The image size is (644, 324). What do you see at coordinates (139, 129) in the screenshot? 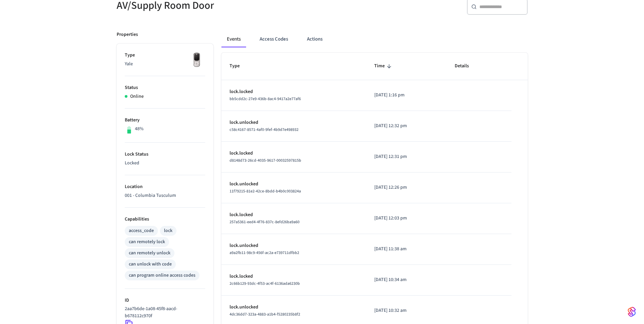
I see `p: 48%` at bounding box center [139, 129].